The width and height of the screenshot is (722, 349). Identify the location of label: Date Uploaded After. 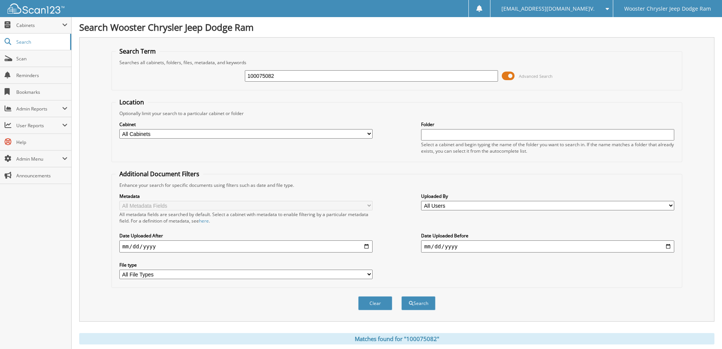
(246, 235).